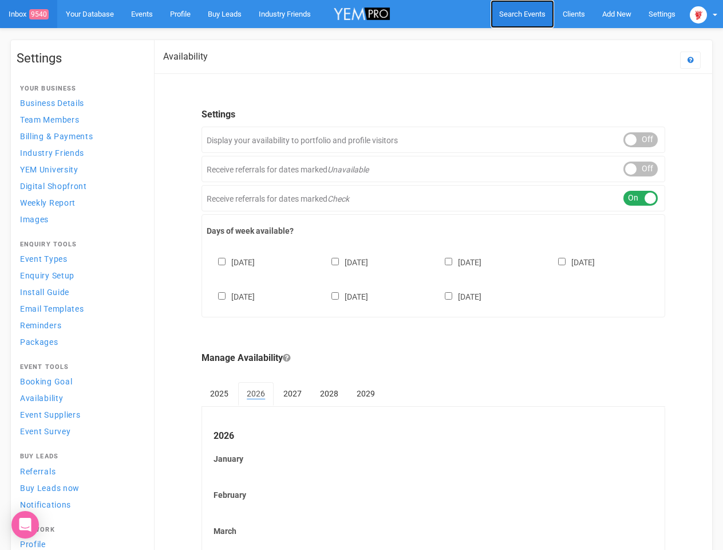 Image resolution: width=723 pixels, height=550 pixels. I want to click on a: Referrals, so click(80, 471).